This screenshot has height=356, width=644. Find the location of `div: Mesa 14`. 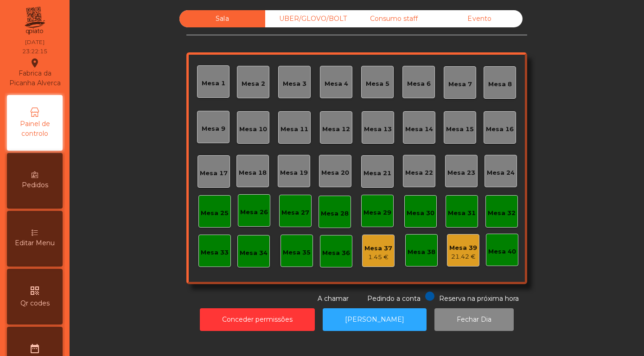

div: Mesa 14 is located at coordinates (419, 129).